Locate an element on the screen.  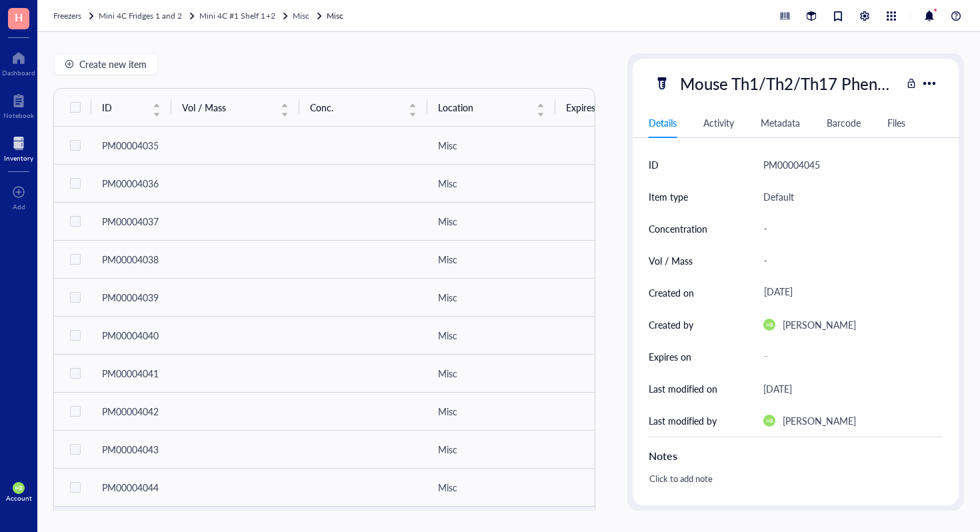
th: Location is located at coordinates (492, 107).